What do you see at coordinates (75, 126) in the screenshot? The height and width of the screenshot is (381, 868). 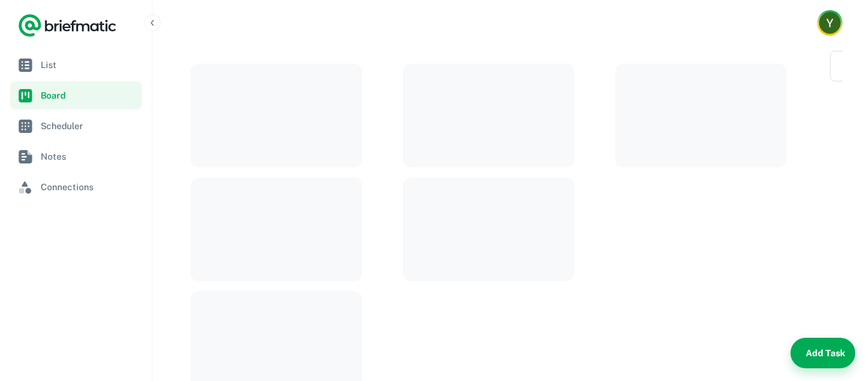 I see `a: Scheduler` at bounding box center [75, 126].